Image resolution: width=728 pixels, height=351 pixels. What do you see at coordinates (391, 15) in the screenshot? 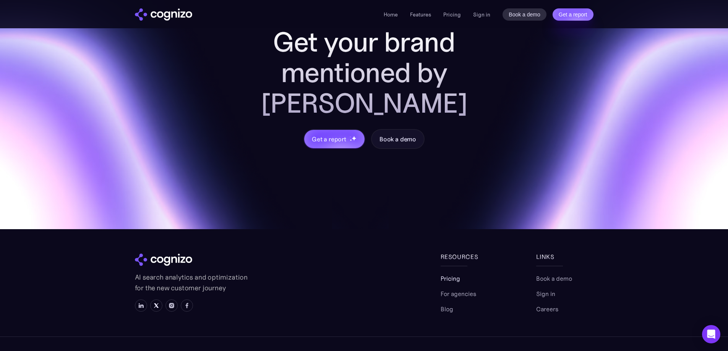
I see `a: Home` at bounding box center [391, 15].